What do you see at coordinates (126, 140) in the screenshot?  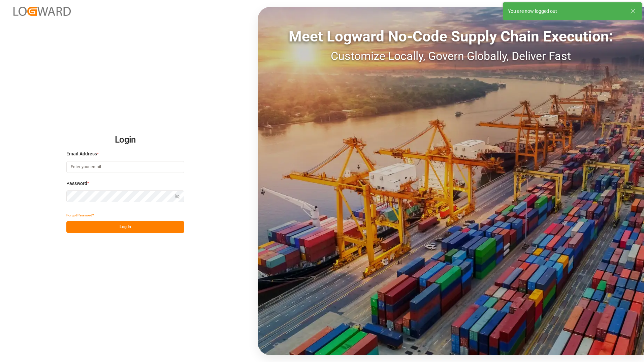 I see `h2: Login` at bounding box center [126, 140].